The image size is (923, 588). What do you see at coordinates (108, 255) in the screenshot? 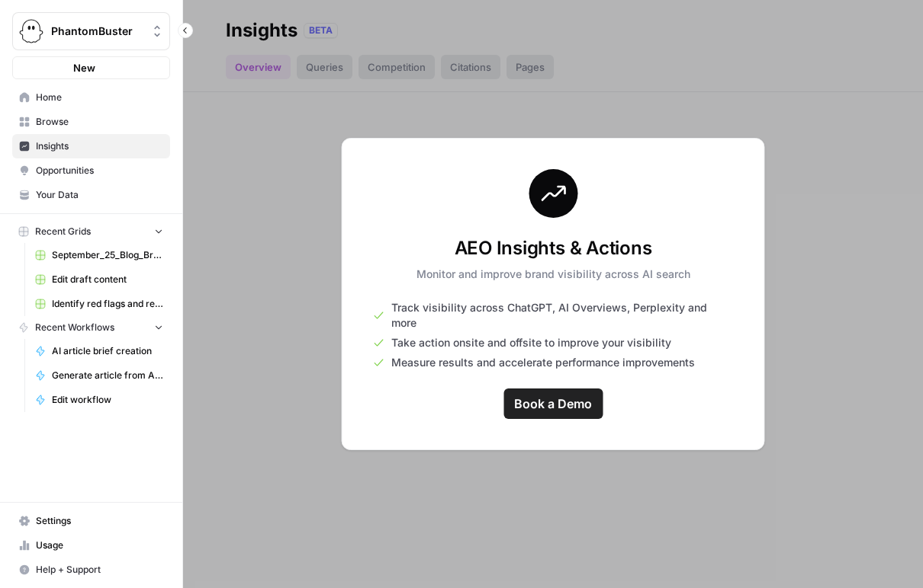
I see `span: September_25_Blog_Briefs.csv` at bounding box center [108, 255].